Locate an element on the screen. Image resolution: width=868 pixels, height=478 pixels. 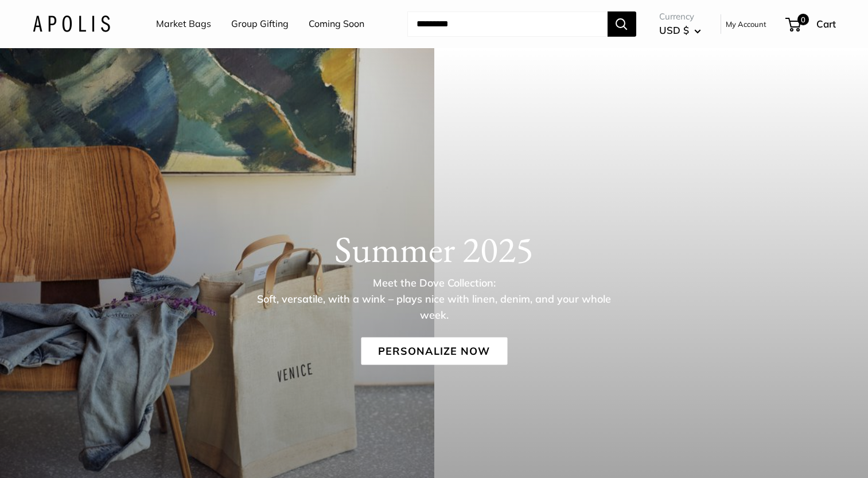
a: Personalize Now is located at coordinates (434, 351).